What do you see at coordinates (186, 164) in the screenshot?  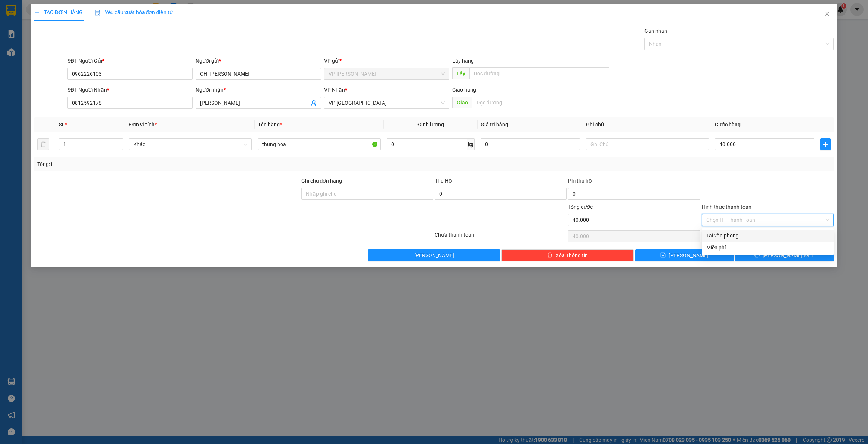 I see `div: Tổng: 1` at bounding box center [186, 164].